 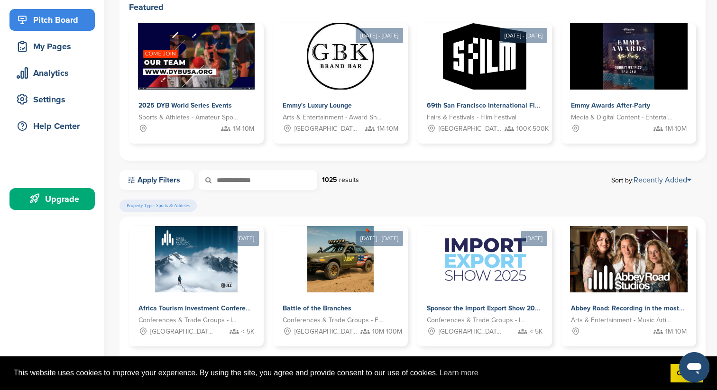 I want to click on div: My Pages, so click(x=55, y=46).